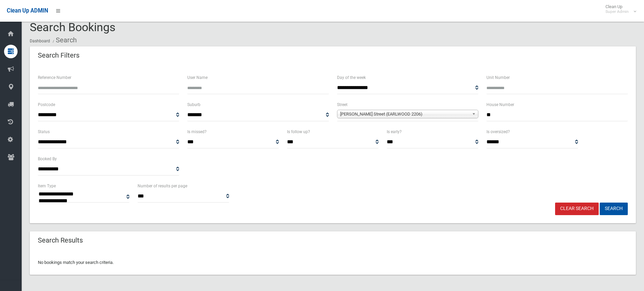  What do you see at coordinates (194, 105) in the screenshot?
I see `label: Suburb` at bounding box center [194, 105].